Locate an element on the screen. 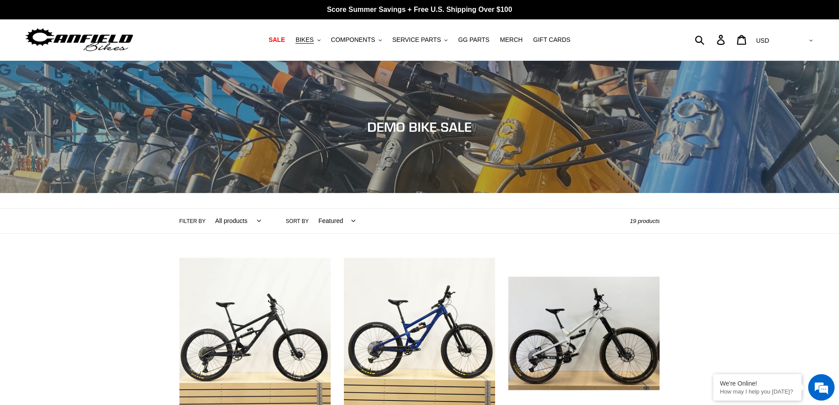 The image size is (839, 405). a: MERCH is located at coordinates (511, 40).